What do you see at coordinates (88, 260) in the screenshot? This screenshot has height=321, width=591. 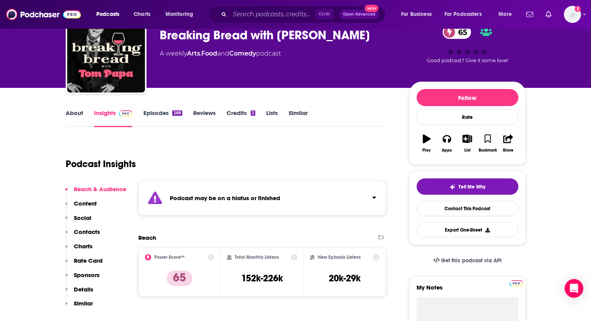 I see `p: Rate Card` at bounding box center [88, 260].